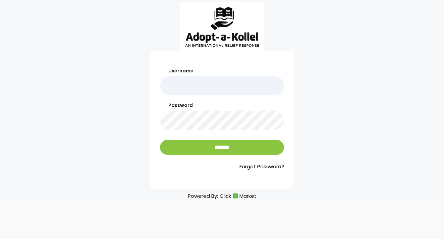  I want to click on label: Username, so click(222, 71).